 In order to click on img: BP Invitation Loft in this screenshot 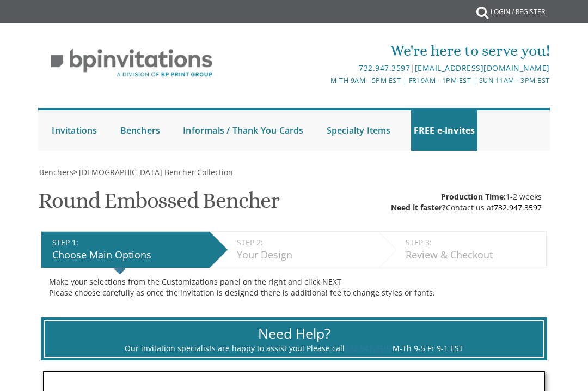, I will do `click(131, 63)`.